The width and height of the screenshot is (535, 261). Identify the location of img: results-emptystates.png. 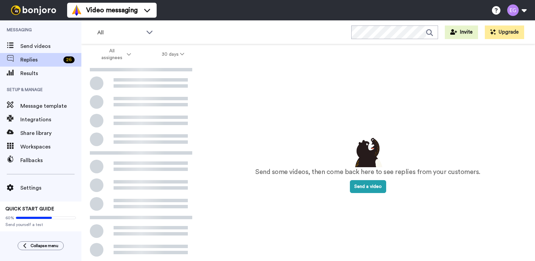
(368, 151).